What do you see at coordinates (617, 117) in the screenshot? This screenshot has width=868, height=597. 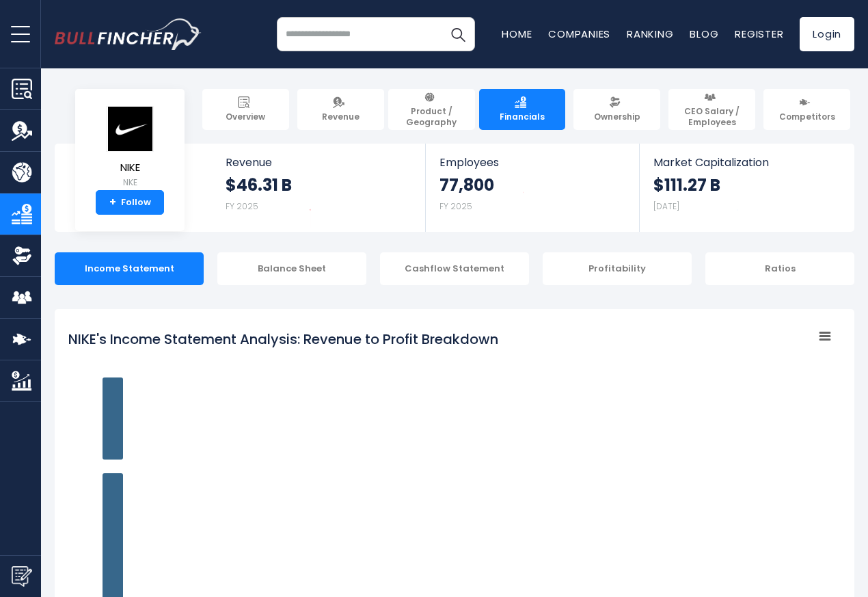 I see `span: Ownership` at bounding box center [617, 117].